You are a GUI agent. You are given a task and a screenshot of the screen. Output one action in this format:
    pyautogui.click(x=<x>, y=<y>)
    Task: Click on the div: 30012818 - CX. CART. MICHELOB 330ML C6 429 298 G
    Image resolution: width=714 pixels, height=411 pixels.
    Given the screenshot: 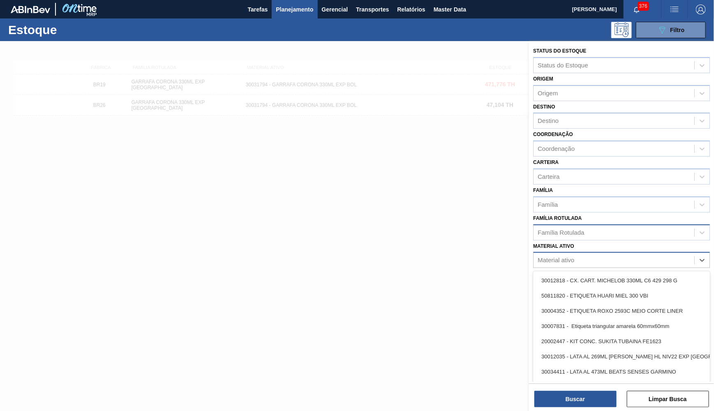 What is the action you would take?
    pyautogui.click(x=621, y=280)
    